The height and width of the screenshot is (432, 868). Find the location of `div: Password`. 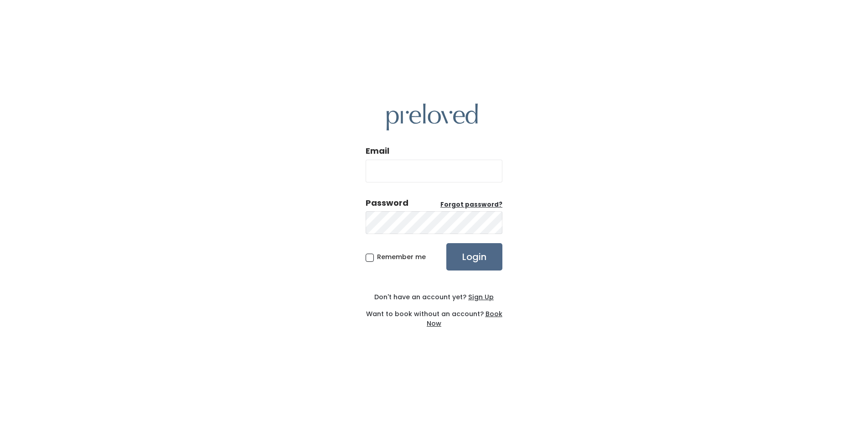

div: Password is located at coordinates (387, 203).